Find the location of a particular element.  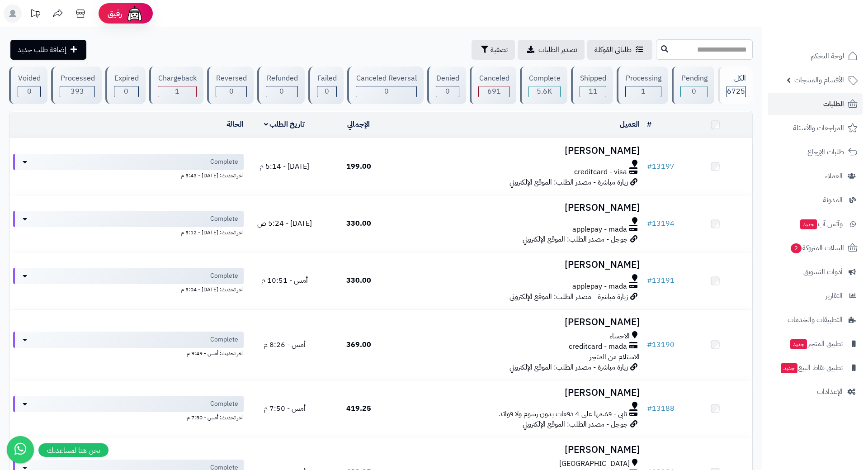

a: أدوات التسويق is located at coordinates (815, 272).